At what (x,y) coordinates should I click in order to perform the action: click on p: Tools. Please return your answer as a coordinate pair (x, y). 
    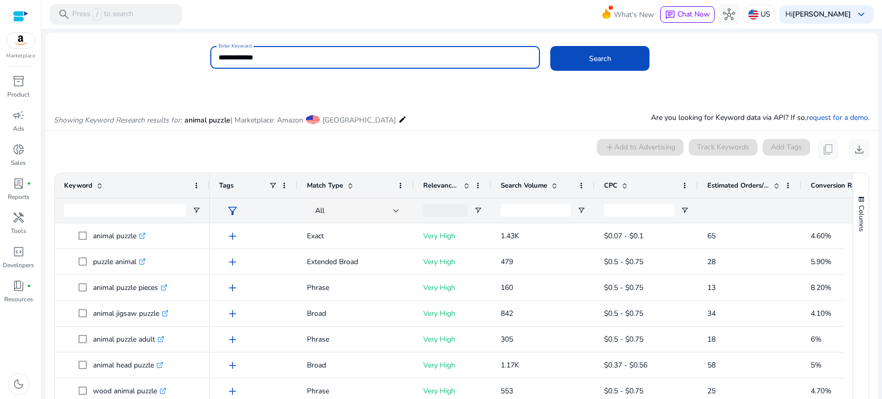
    Looking at the image, I should click on (19, 231).